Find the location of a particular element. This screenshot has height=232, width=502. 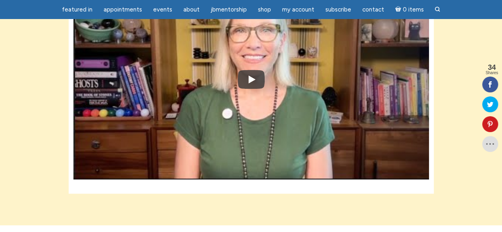

i: Cart is located at coordinates (399, 10).